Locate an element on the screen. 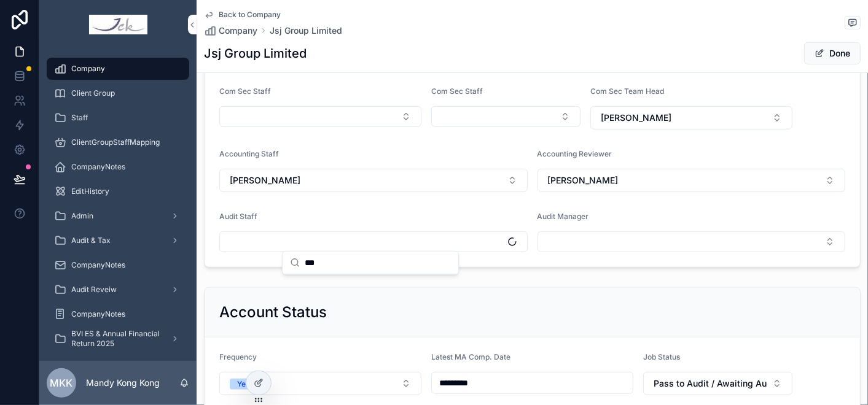 This screenshot has width=868, height=405. span: Accounting Staff is located at coordinates (249, 154).